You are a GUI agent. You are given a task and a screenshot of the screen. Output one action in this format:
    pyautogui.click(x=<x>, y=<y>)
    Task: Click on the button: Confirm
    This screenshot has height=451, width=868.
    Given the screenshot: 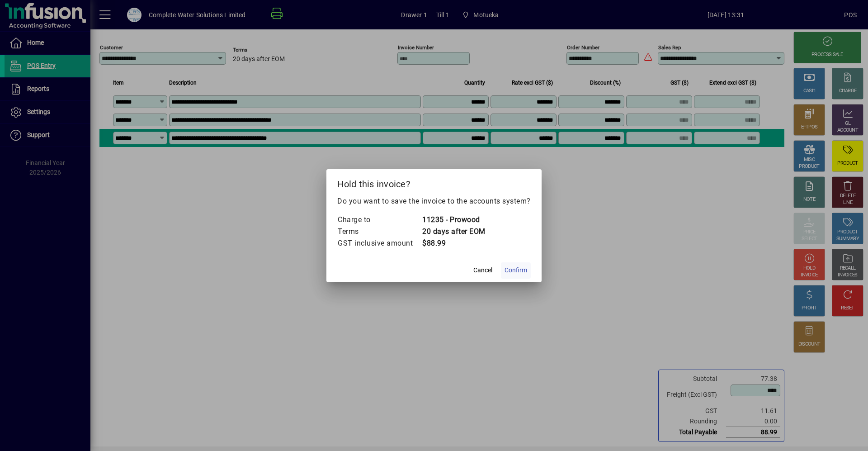 What is the action you would take?
    pyautogui.click(x=516, y=270)
    